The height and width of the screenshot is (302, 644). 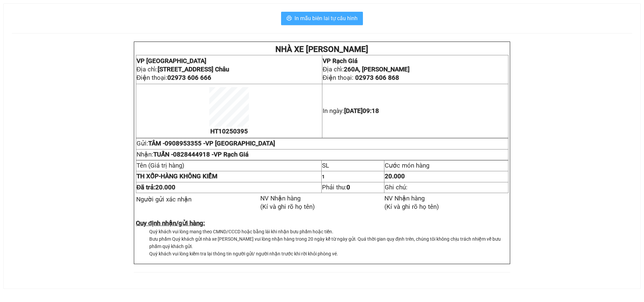 What do you see at coordinates (170, 223) in the screenshot?
I see `strong: Quy định nhận/gửi hàng:` at bounding box center [170, 223].